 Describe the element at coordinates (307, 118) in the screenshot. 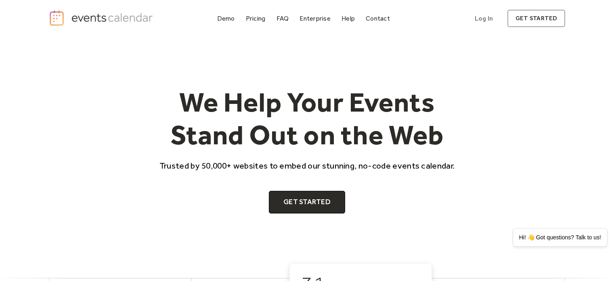

I see `h1: We Help Your Events Stand Out on the Web` at that location.